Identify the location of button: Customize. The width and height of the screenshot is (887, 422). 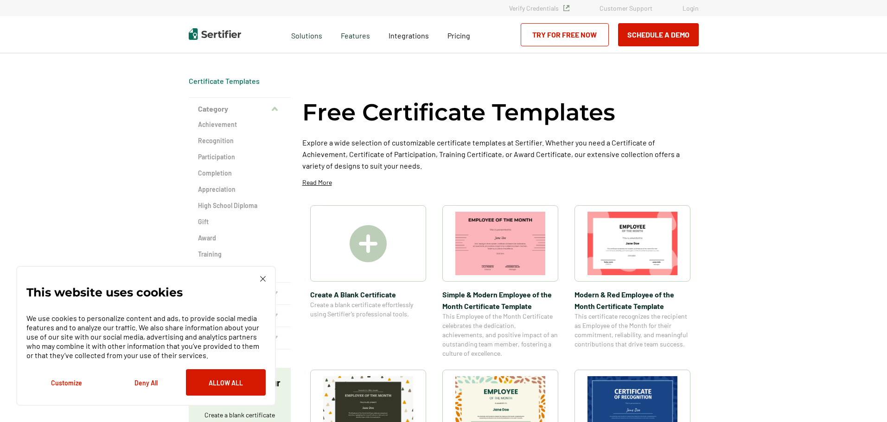
(66, 382).